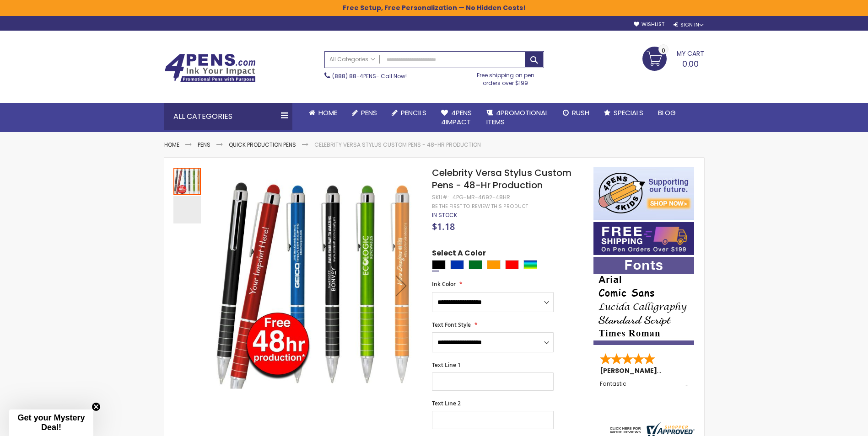 The image size is (868, 436). Describe the element at coordinates (456, 117) in the screenshot. I see `span: 4Pens 4impact` at that location.